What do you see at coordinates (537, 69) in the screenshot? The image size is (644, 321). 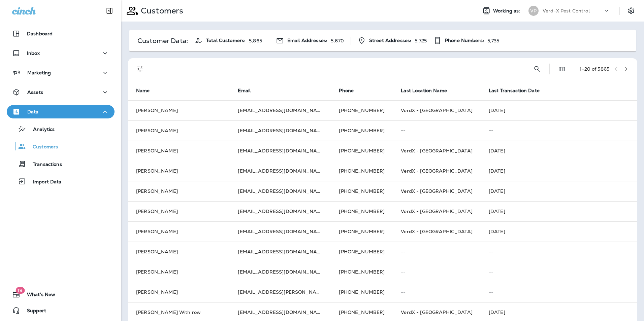 I see `button: Search Customers` at bounding box center [537, 69].